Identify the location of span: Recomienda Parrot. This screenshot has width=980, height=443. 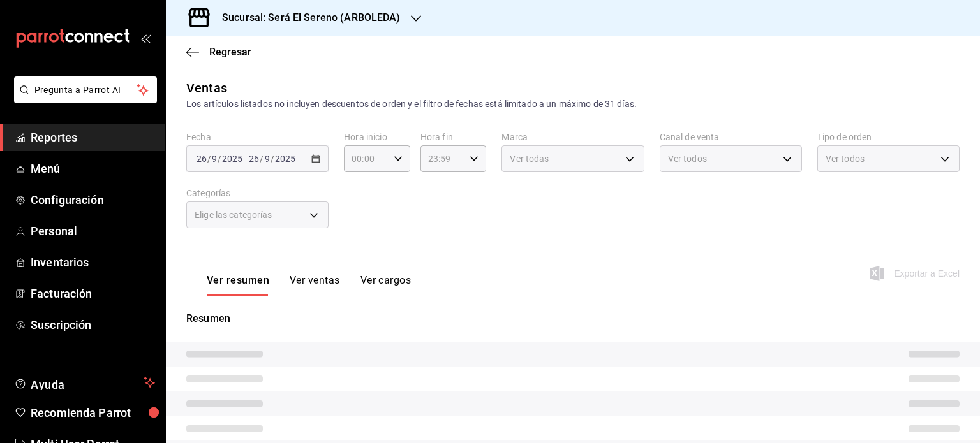
(93, 413).